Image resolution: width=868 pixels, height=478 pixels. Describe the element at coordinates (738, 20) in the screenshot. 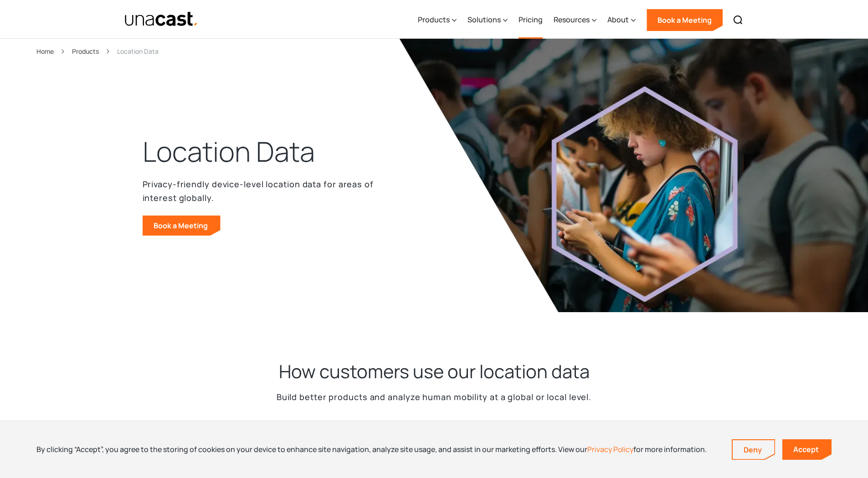

I see `img: Search icon` at that location.